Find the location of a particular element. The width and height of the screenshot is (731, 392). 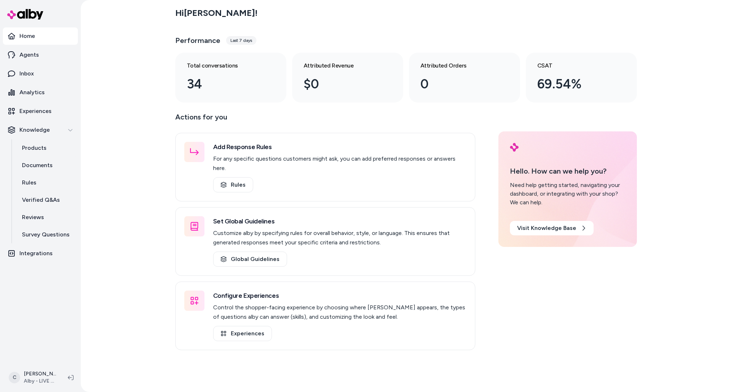

a: Products is located at coordinates (46, 148).